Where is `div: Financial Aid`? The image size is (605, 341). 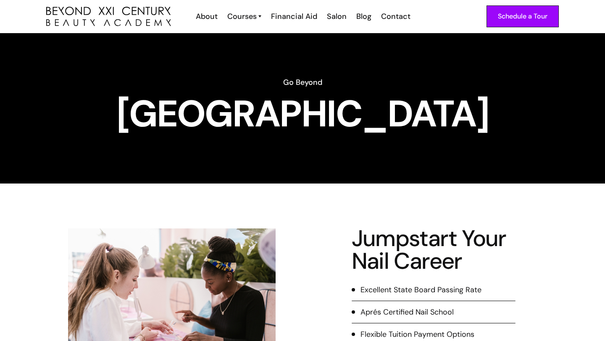 div: Financial Aid is located at coordinates (294, 16).